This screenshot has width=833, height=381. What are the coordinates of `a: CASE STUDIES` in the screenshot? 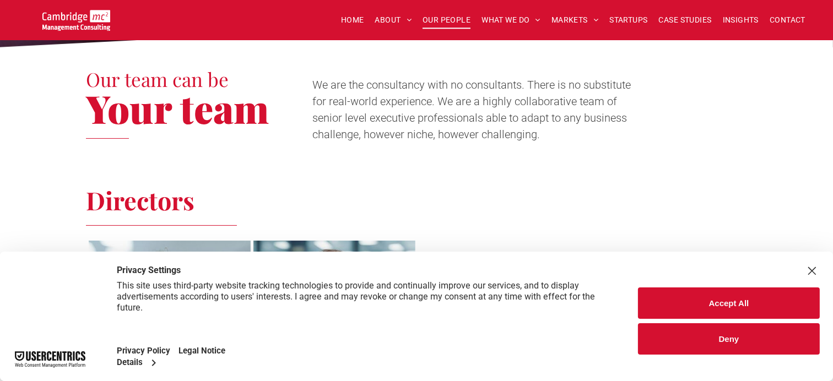 It's located at (685, 20).